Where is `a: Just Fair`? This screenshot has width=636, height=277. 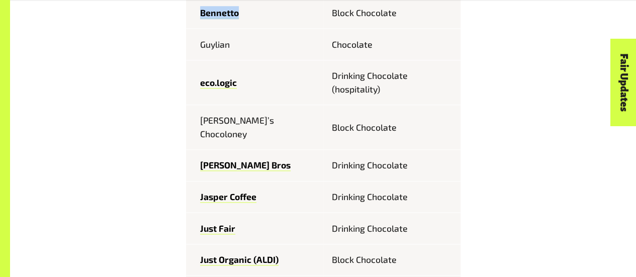 a: Just Fair is located at coordinates (218, 228).